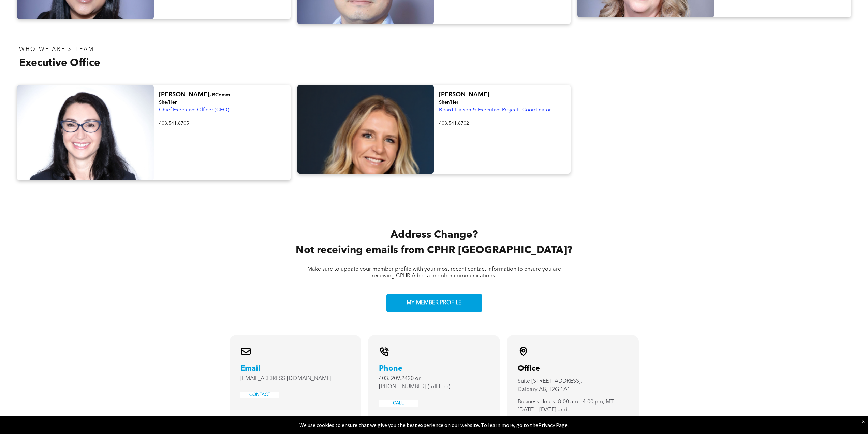 The image size is (868, 434). Describe the element at coordinates (454, 123) in the screenshot. I see `span: 403.541.8702` at that location.